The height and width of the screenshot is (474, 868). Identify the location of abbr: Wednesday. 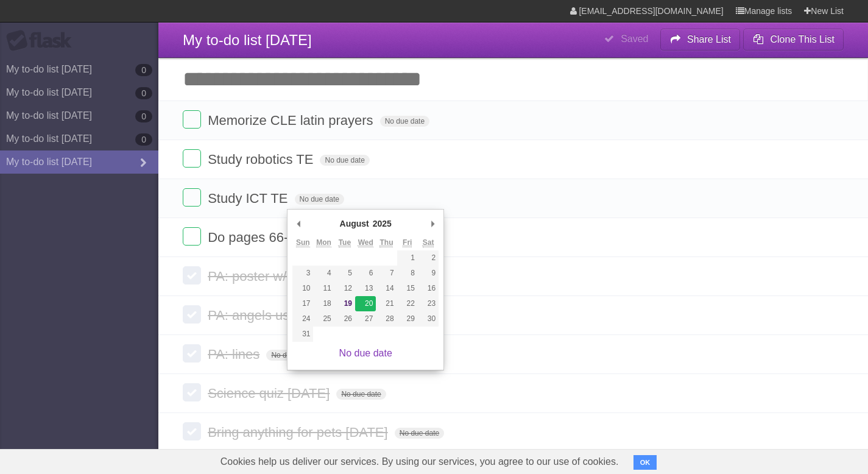
(366, 243).